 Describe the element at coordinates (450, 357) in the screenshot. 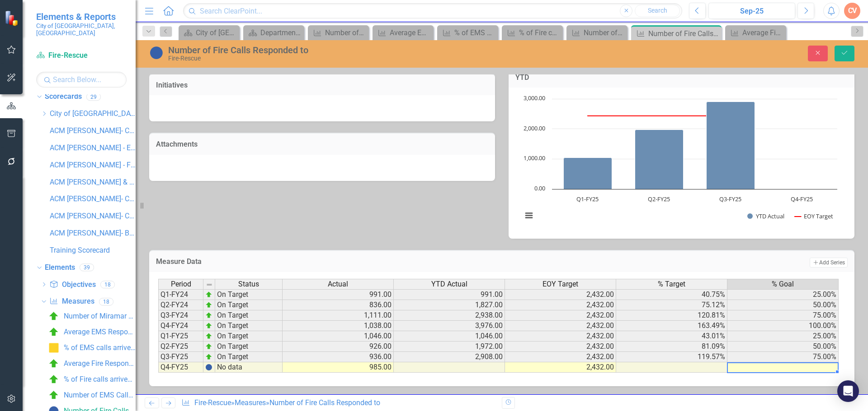

I see `td: 2,908.00` at that location.